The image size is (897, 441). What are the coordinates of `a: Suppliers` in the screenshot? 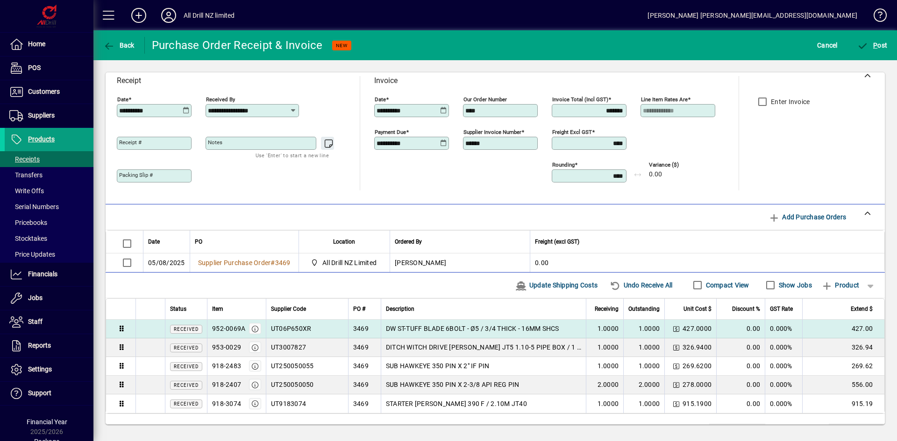 It's located at (49, 116).